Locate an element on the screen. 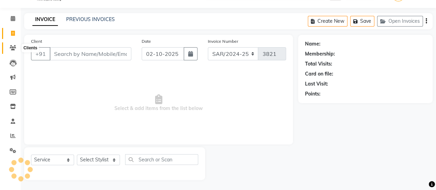 This screenshot has width=436, height=190. div: Clients is located at coordinates (30, 48).